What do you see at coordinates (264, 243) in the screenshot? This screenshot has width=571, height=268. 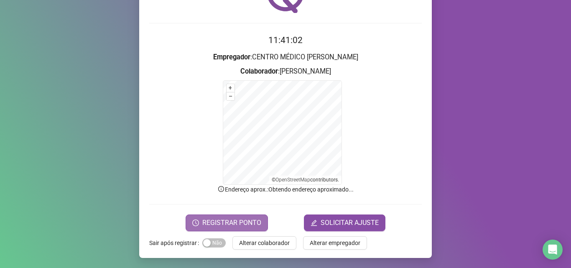 I see `button: Alterar colaborador` at bounding box center [264, 243].